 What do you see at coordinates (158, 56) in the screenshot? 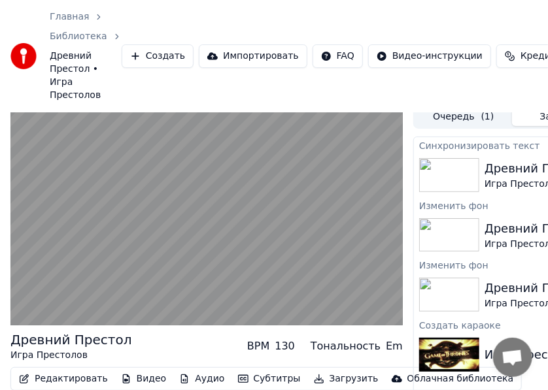
I see `button: Создать` at bounding box center [158, 56].